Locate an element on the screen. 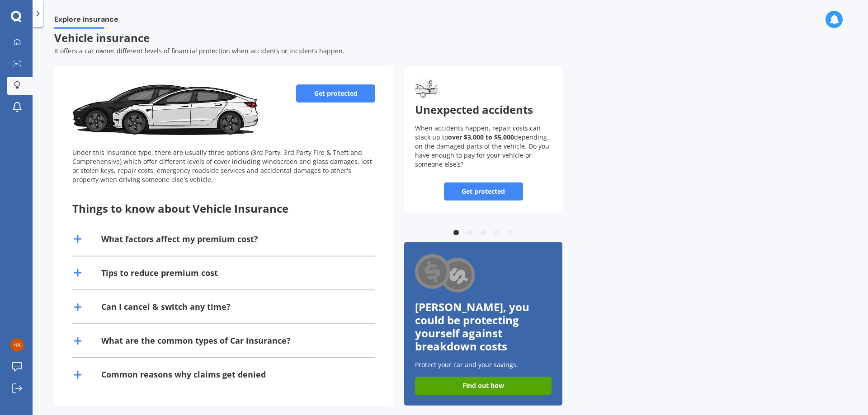 Image resolution: width=868 pixels, height=415 pixels. div: What are the common types of Car insurance? is located at coordinates (196, 340).